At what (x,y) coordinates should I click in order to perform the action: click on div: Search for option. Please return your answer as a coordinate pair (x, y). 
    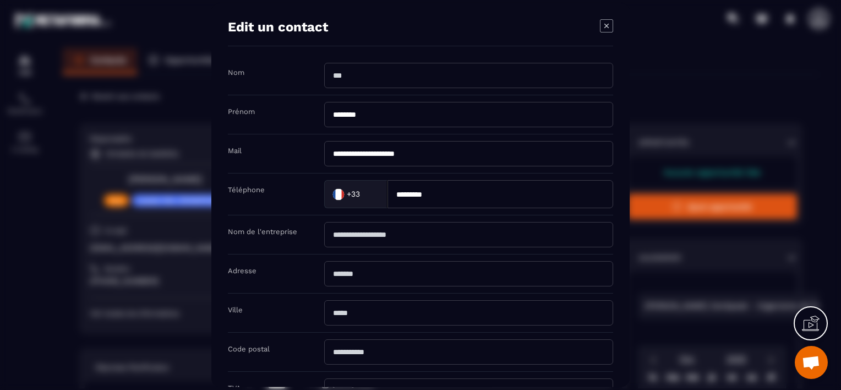
    Looking at the image, I should click on (356, 194).